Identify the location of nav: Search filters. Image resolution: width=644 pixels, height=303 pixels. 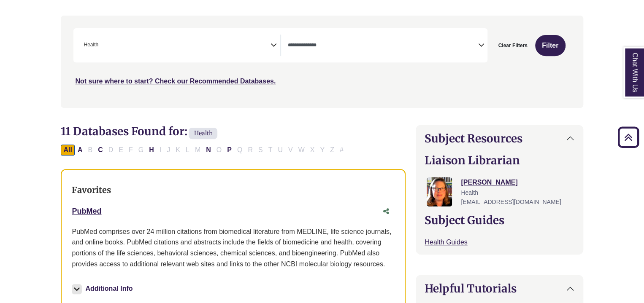
(321, 62).